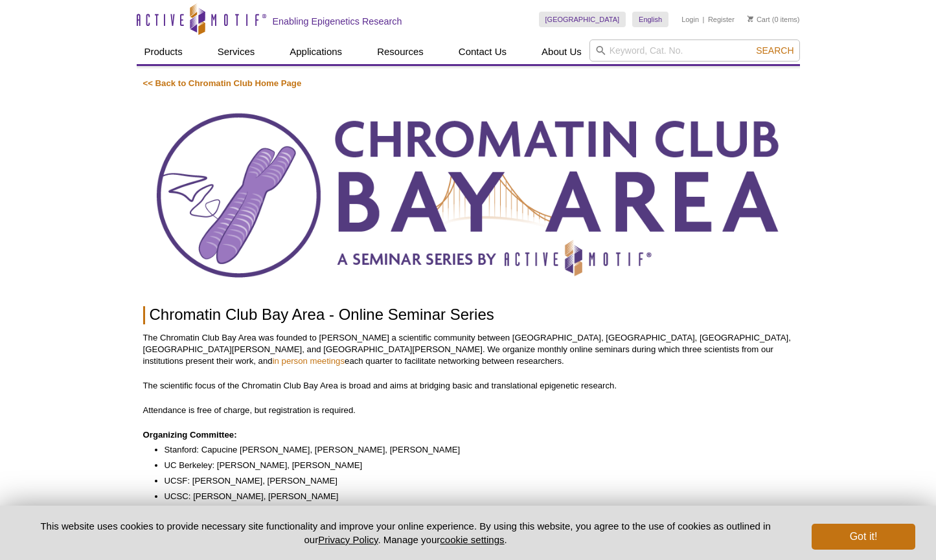  I want to click on a: Applications, so click(315, 51).